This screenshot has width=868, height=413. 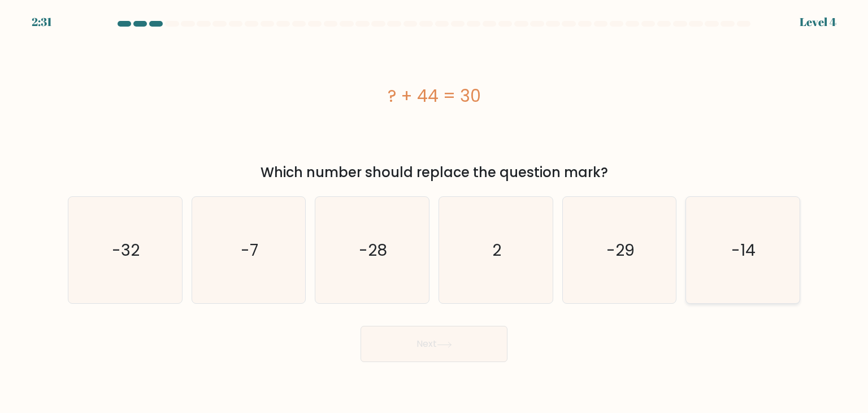 I want to click on div: Level 4, so click(x=817, y=22).